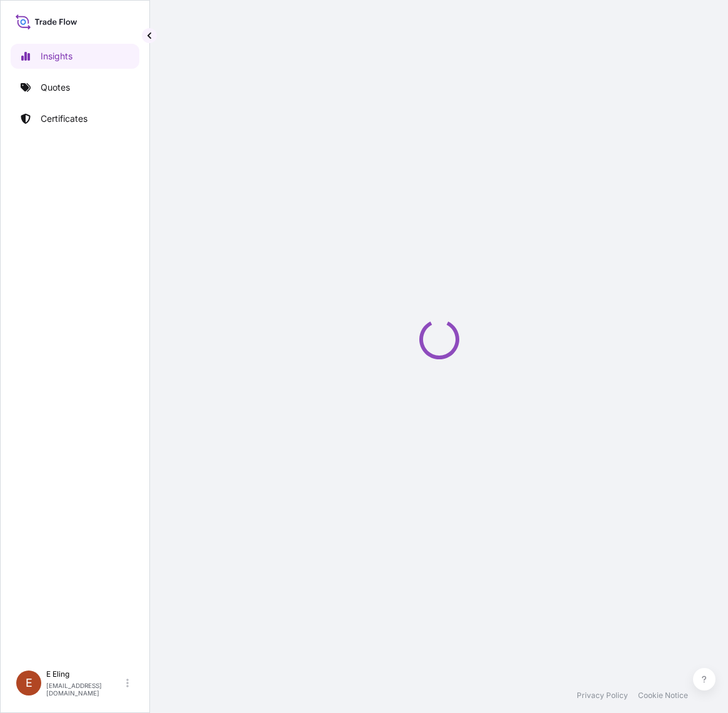  Describe the element at coordinates (75, 88) in the screenshot. I see `a: Quotes` at that location.